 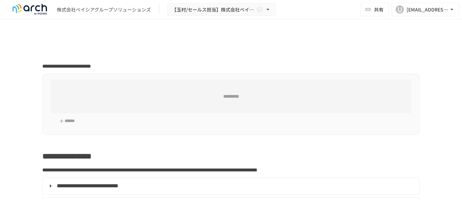 I want to click on div: 株式会社ベイシアグループソリューションズ, so click(x=104, y=9).